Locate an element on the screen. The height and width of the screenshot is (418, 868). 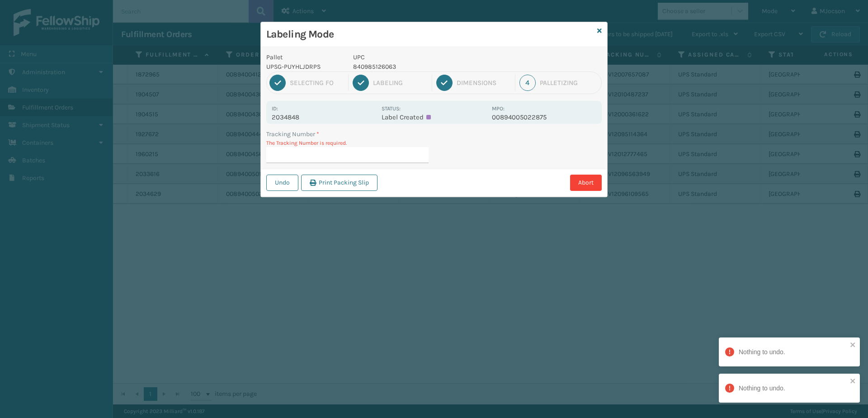
div: 3 is located at coordinates (445, 83).